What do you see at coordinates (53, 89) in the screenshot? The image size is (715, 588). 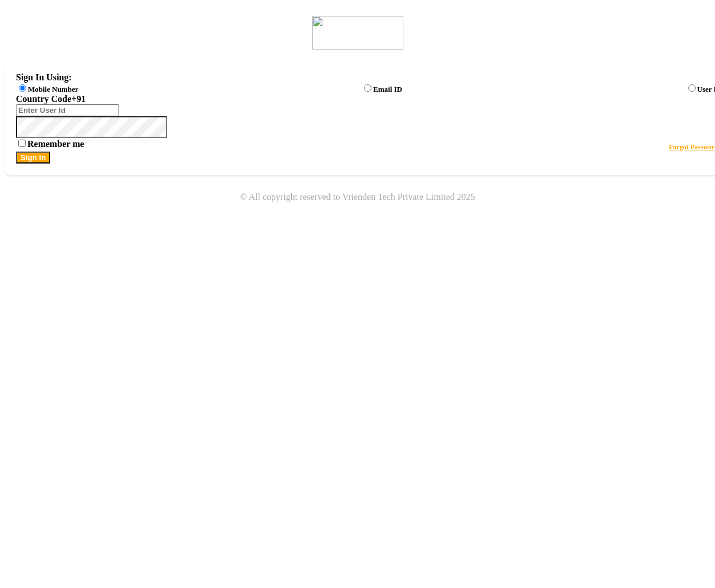 I see `label: Mobile Number` at bounding box center [53, 89].